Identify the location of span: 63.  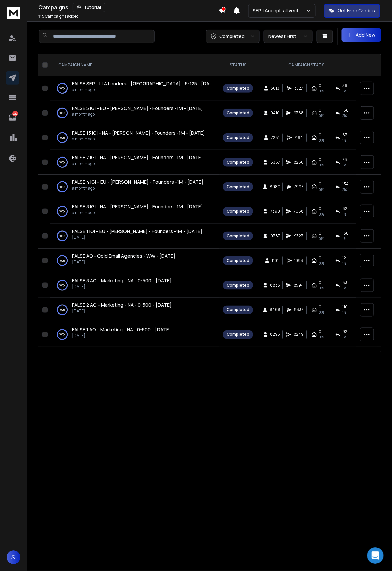
(345, 135).